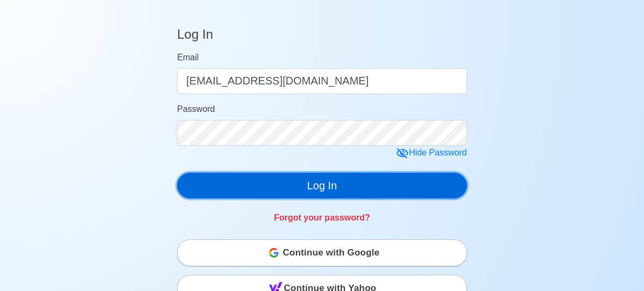  Describe the element at coordinates (322, 185) in the screenshot. I see `button: Log In` at that location.